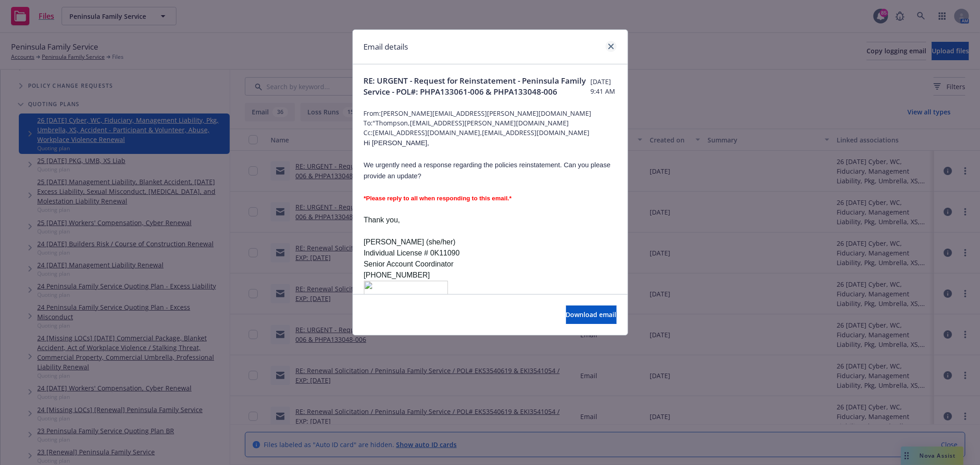  I want to click on h1: Email details, so click(386, 47).